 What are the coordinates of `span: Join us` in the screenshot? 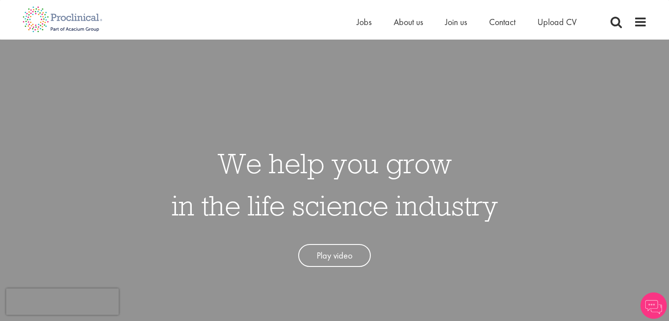 It's located at (456, 22).